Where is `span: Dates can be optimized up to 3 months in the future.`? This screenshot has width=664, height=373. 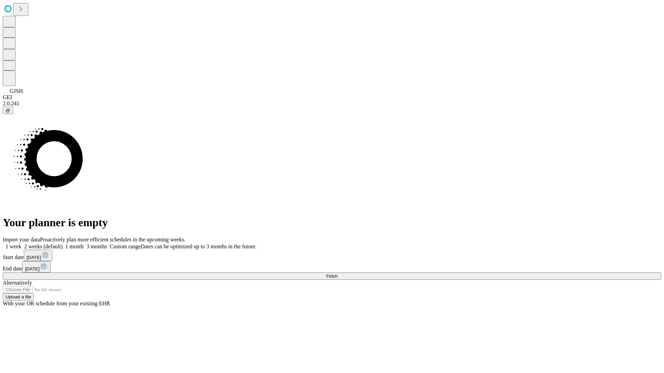
span: Dates can be optimized up to 3 months in the future. is located at coordinates (198, 247).